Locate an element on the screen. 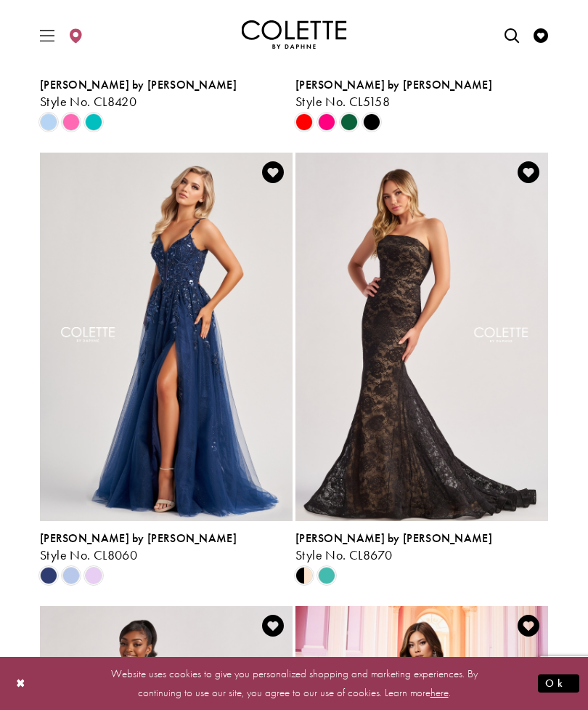 The image size is (588, 710). i: Hunter is located at coordinates (349, 122).